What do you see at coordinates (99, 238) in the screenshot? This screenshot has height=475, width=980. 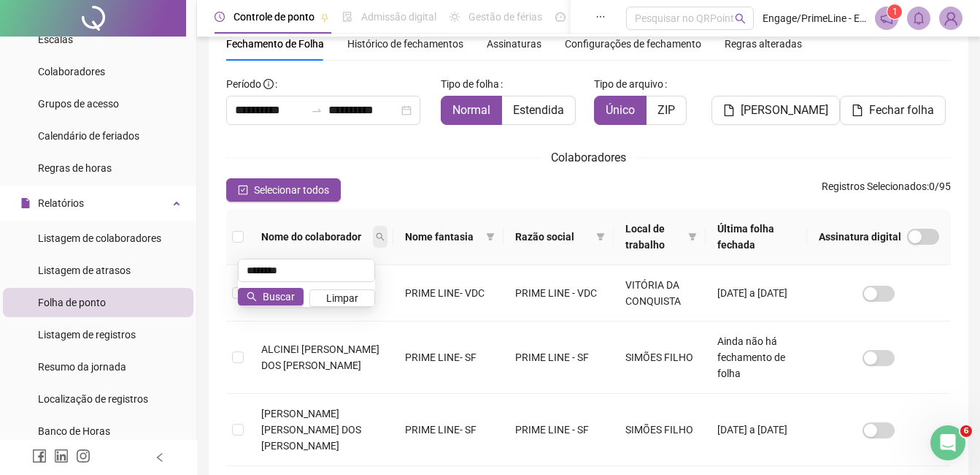 I see `span: Listagem de colaboradores` at bounding box center [99, 238].